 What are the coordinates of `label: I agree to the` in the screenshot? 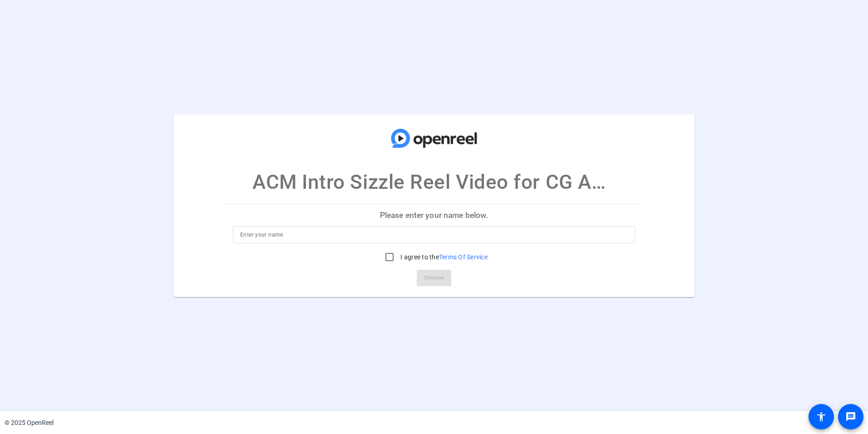 It's located at (443, 256).